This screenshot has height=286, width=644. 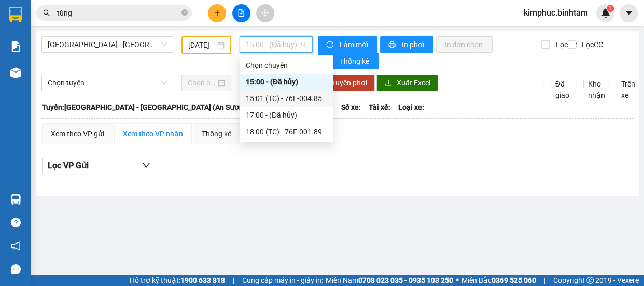 I want to click on span: Sài Gòn - Quảng Ngãi (An Sương), so click(x=107, y=44).